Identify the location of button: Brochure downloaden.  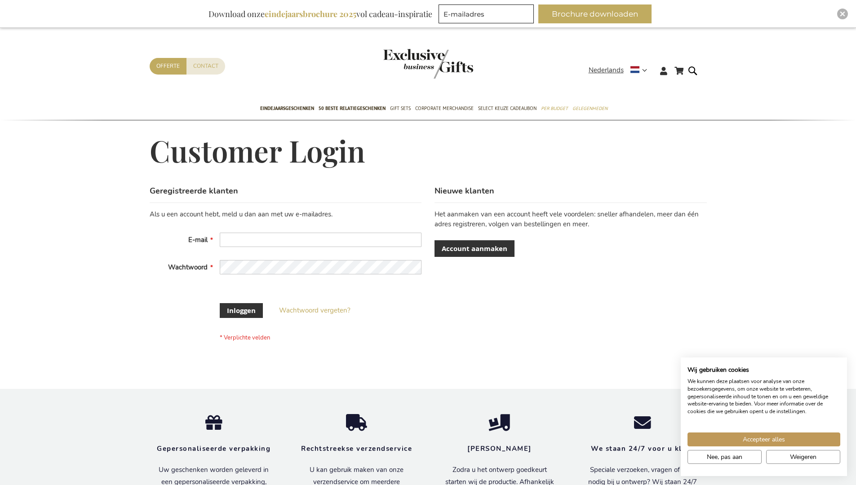
(595, 14).